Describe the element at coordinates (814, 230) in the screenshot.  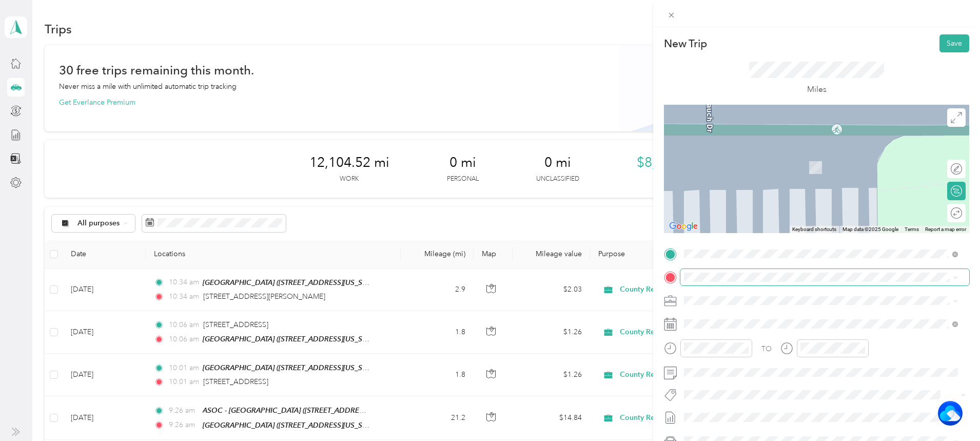
I see `button: Keyboard shortcuts` at that location.